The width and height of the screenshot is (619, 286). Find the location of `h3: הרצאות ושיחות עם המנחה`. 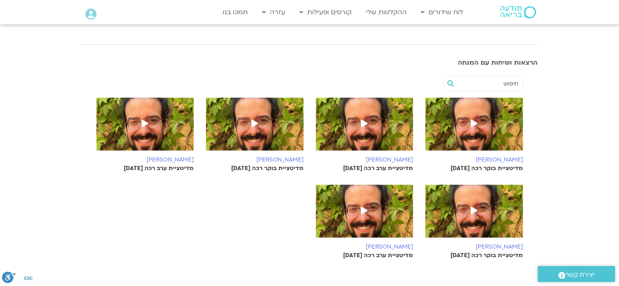

h3: הרצאות ושיחות עם המנחה is located at coordinates (310, 63).